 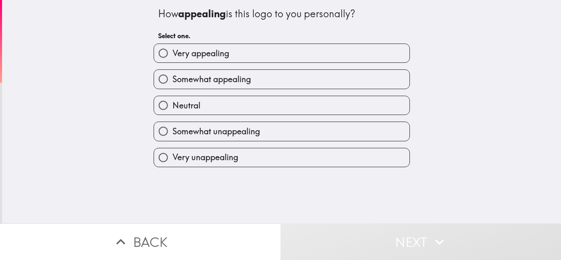 I want to click on span: Neutral, so click(x=187, y=106).